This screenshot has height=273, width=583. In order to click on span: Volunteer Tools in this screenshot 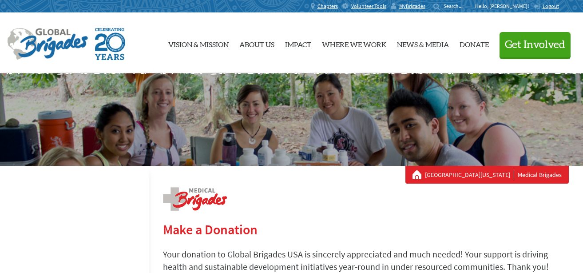, I will do `click(369, 6)`.